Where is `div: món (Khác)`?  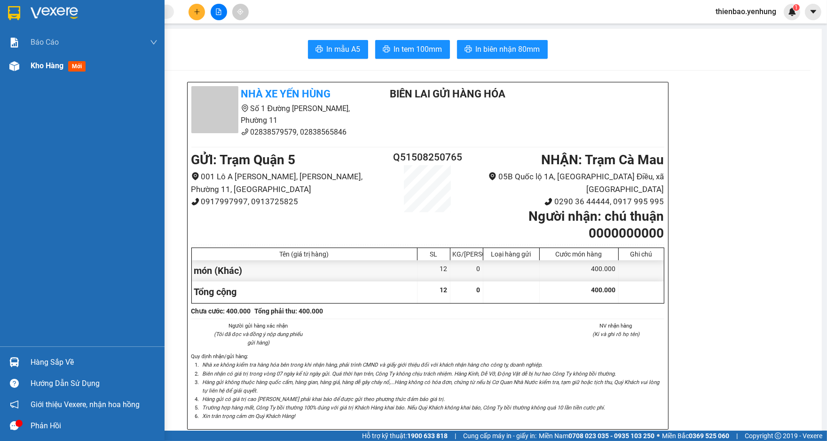
div: món (Khác) is located at coordinates (305, 270).